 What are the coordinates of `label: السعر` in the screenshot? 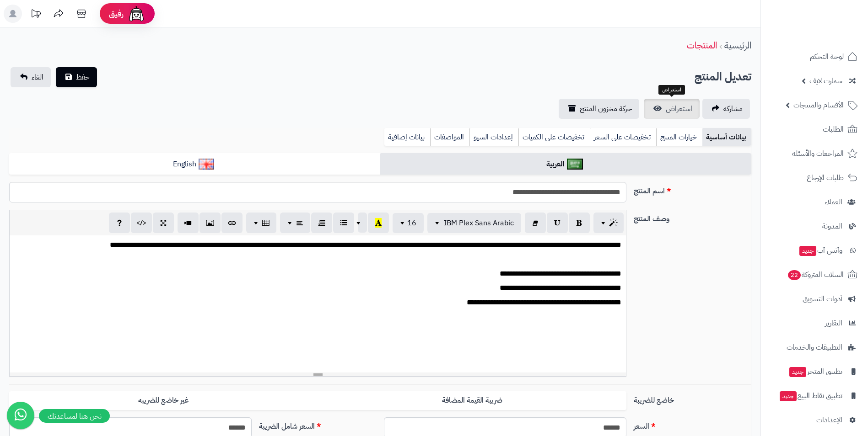 It's located at (692, 425).